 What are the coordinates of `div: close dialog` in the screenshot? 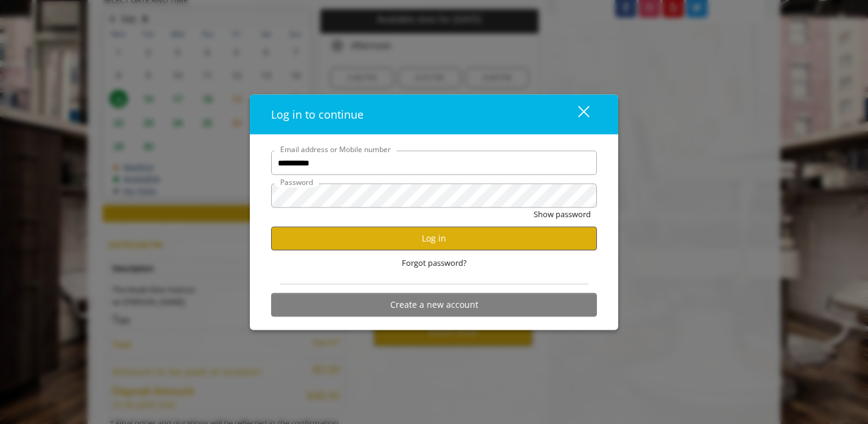 It's located at (576, 114).